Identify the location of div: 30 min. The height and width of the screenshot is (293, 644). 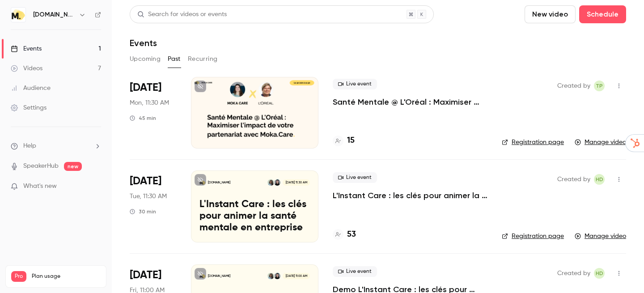
(143, 212).